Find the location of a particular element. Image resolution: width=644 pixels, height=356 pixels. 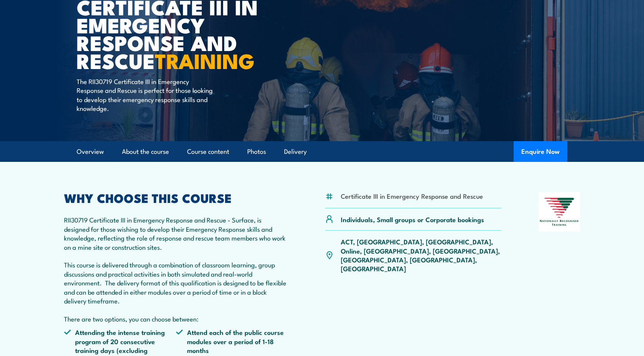

strong: TRAINING is located at coordinates (205, 60).